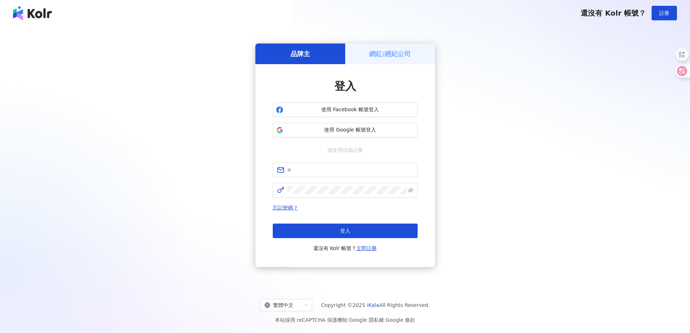 The image size is (690, 333). Describe the element at coordinates (285, 207) in the screenshot. I see `a: 忘記密碼？` at that location.